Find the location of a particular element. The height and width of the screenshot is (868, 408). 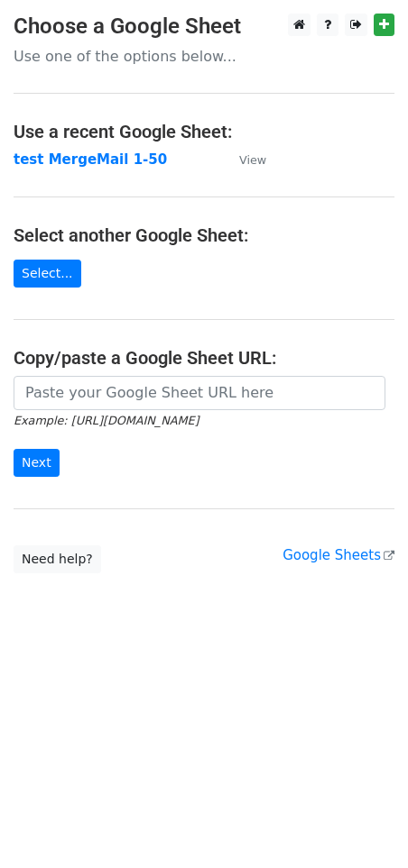

a: Select... is located at coordinates (47, 273).